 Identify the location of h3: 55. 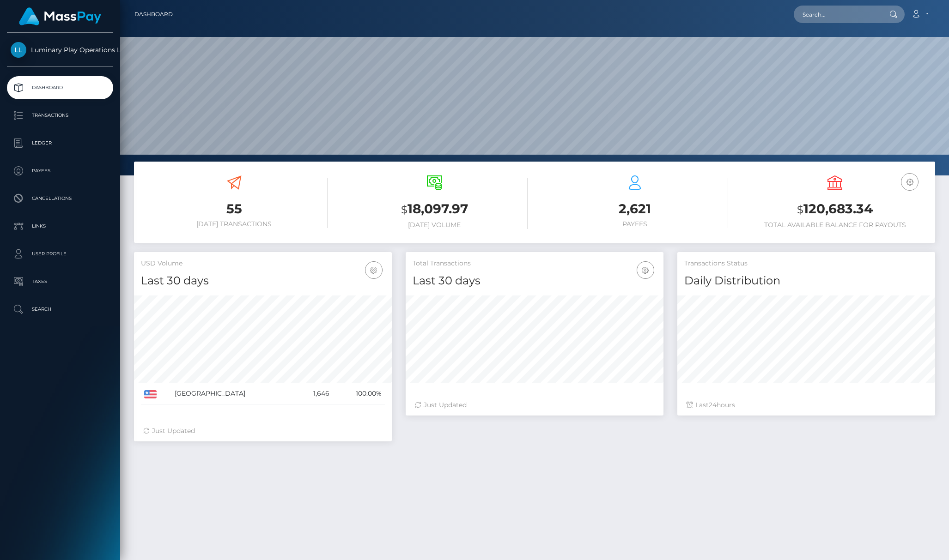
(235, 209).